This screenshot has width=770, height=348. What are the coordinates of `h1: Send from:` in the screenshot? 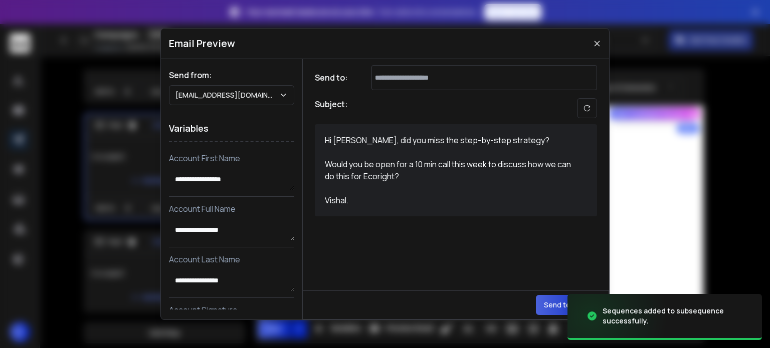 It's located at (232, 75).